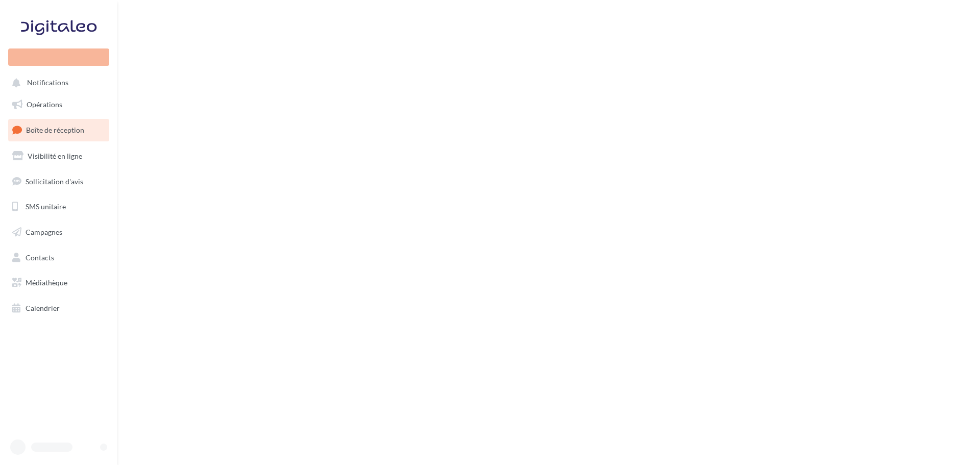  What do you see at coordinates (59, 258) in the screenshot?
I see `a: Contacts` at bounding box center [59, 258].